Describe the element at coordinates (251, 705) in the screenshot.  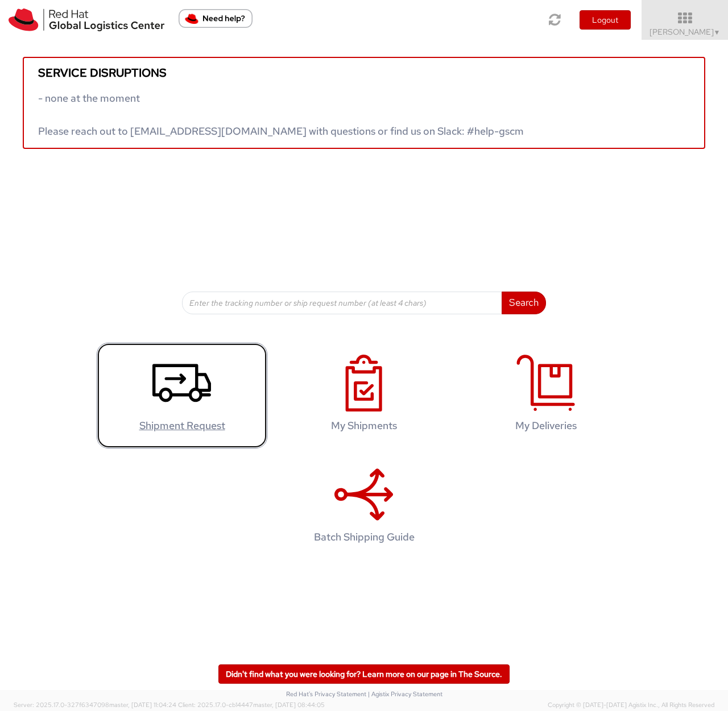
I see `span: Client: 2025.17.0-cb14447` at that location.